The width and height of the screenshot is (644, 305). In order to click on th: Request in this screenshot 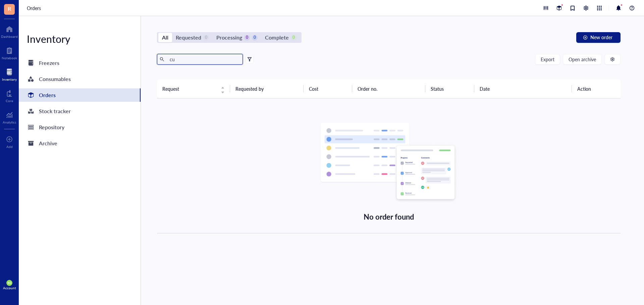, I will do `click(193, 89)`.